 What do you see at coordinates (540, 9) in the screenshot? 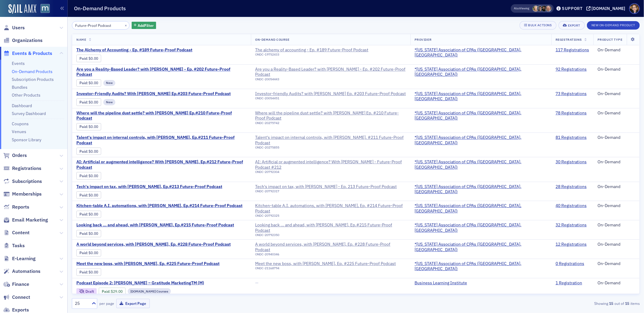
I see `span: Mary Beth Halpern` at bounding box center [540, 9].